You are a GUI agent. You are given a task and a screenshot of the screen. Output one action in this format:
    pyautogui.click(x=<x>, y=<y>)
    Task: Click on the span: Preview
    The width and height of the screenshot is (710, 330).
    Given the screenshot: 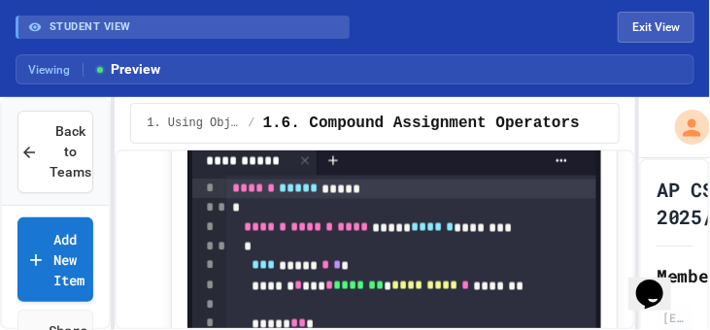 What is the action you would take?
    pyautogui.click(x=126, y=69)
    